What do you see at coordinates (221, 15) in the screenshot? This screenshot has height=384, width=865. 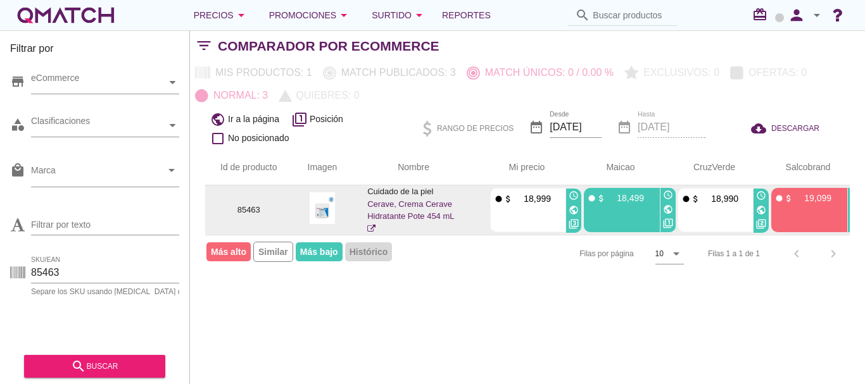 I see `button: Precios` at bounding box center [221, 15].